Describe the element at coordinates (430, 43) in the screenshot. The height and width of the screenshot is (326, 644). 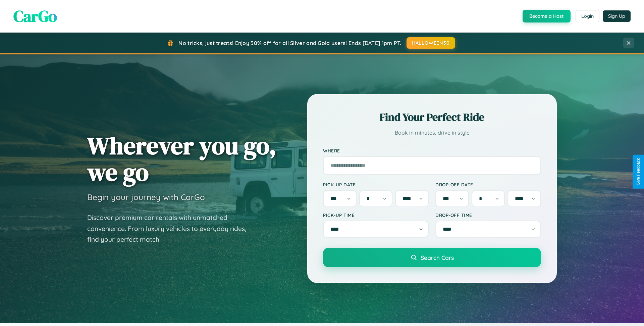
I see `button: HALLOWEEN30` at that location.